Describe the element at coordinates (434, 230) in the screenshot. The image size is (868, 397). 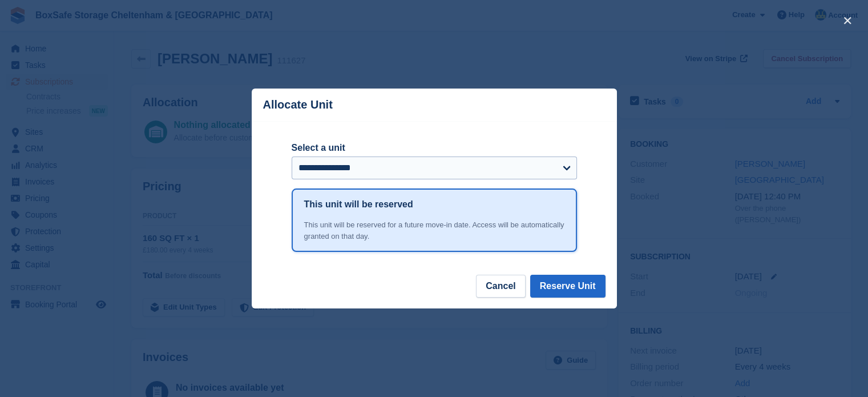
I see `div: This unit will be reserved for a future move-in date. Access will be automatically granted on tha...` at that location.